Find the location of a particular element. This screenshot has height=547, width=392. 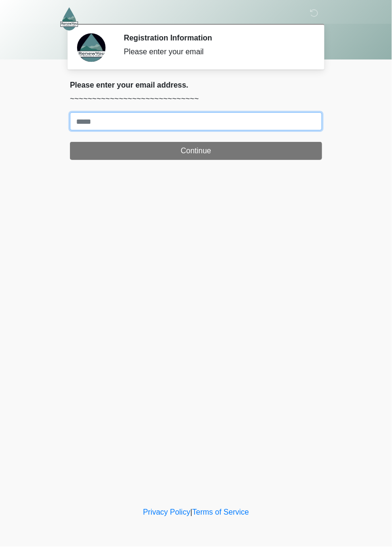

img: Agent Avatar is located at coordinates (91, 47).